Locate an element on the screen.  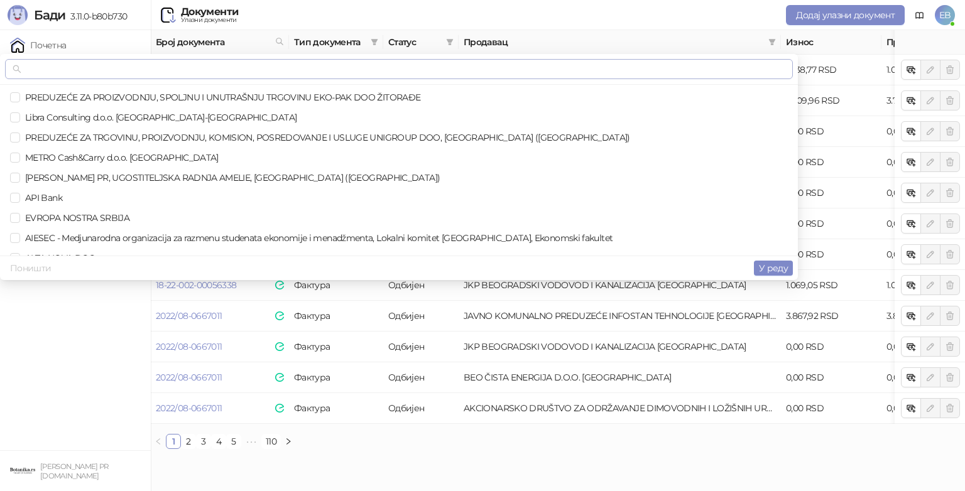
span: right is located at coordinates (288, 442).